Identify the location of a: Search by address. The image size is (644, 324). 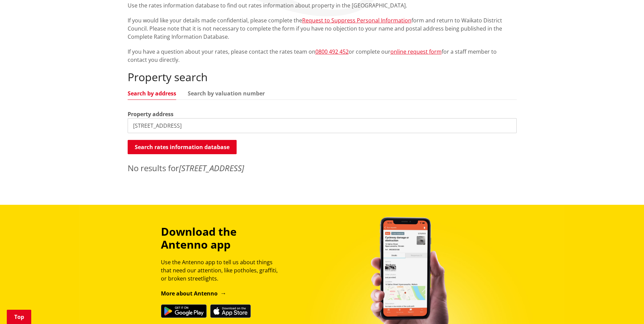
(152, 93).